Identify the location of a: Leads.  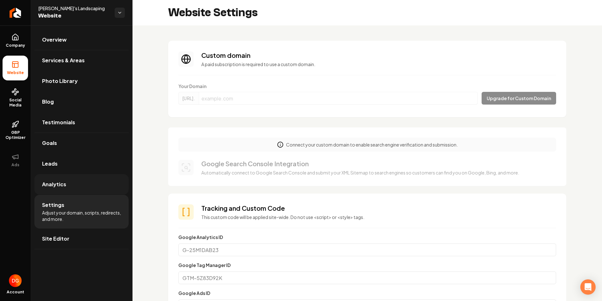
(81, 164).